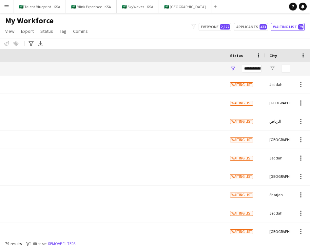 The height and width of the screenshot is (249, 310). Describe the element at coordinates (138, 7) in the screenshot. I see `button: 🇸🇦 SkyWaves - KSA` at that location.